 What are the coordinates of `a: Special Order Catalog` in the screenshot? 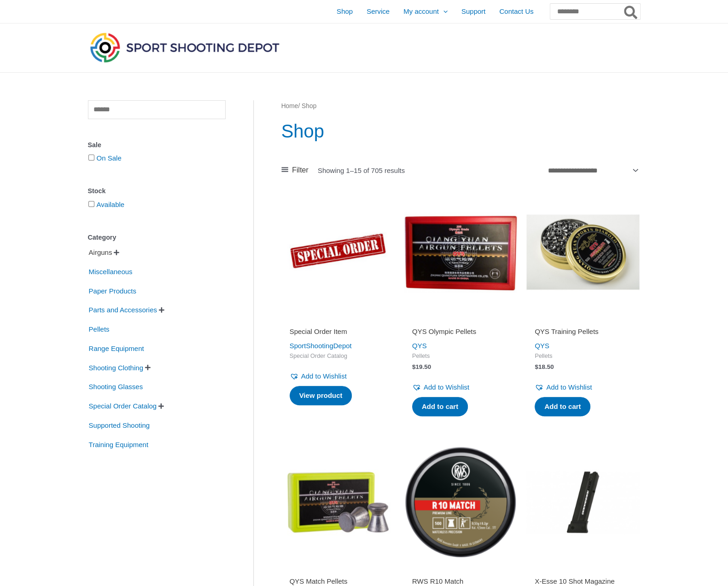 It's located at (123, 405).